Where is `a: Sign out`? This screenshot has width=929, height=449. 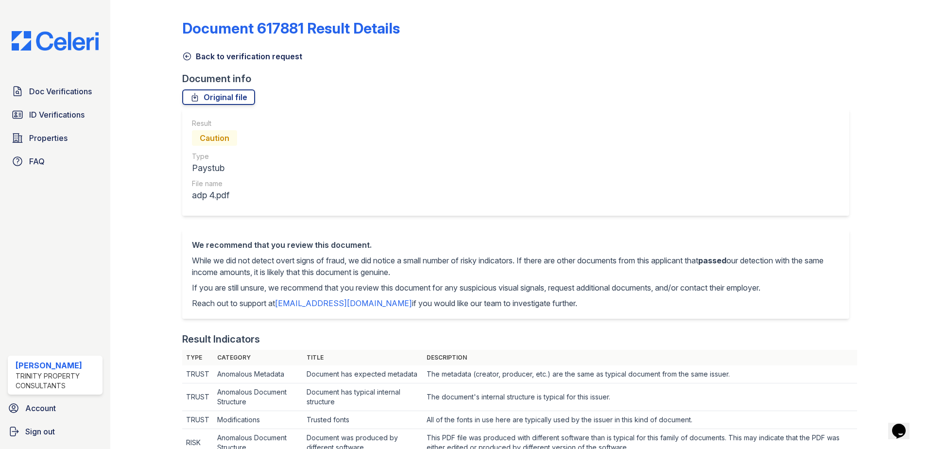 a: Sign out is located at coordinates (55, 431).